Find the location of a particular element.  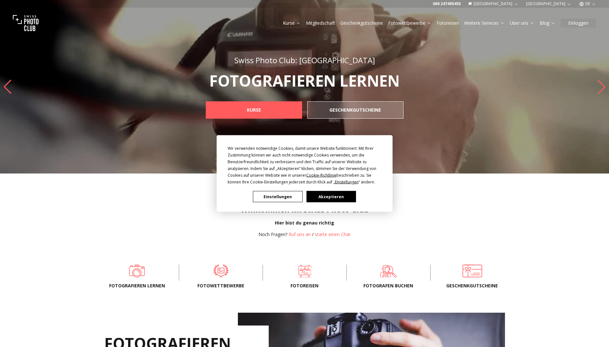

button: Einstellungen is located at coordinates (278, 197).